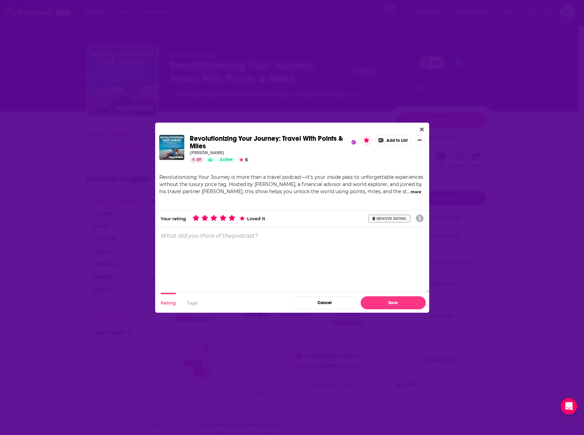 The width and height of the screenshot is (584, 435). I want to click on button: Cancel, so click(325, 303).